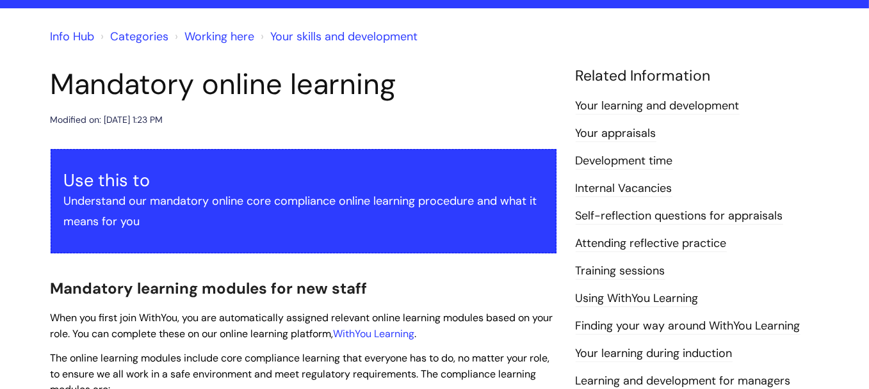  What do you see at coordinates (209, 288) in the screenshot?
I see `span: Mandatory learning modules for new staff` at bounding box center [209, 288].